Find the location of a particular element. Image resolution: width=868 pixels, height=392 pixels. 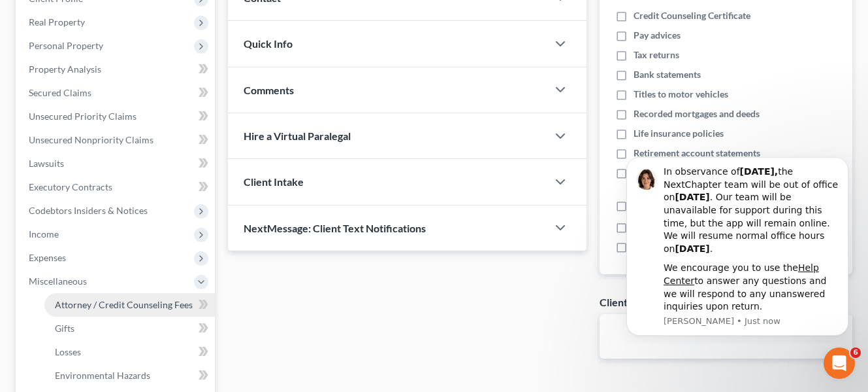

span: Secured Claims is located at coordinates (60, 92).